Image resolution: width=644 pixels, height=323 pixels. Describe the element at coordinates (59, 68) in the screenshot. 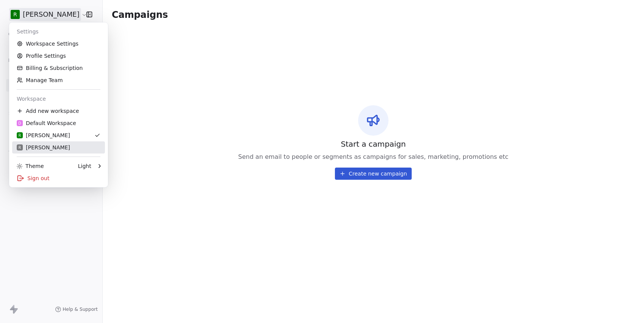

I see `a: Billing & Subscription` at that location.